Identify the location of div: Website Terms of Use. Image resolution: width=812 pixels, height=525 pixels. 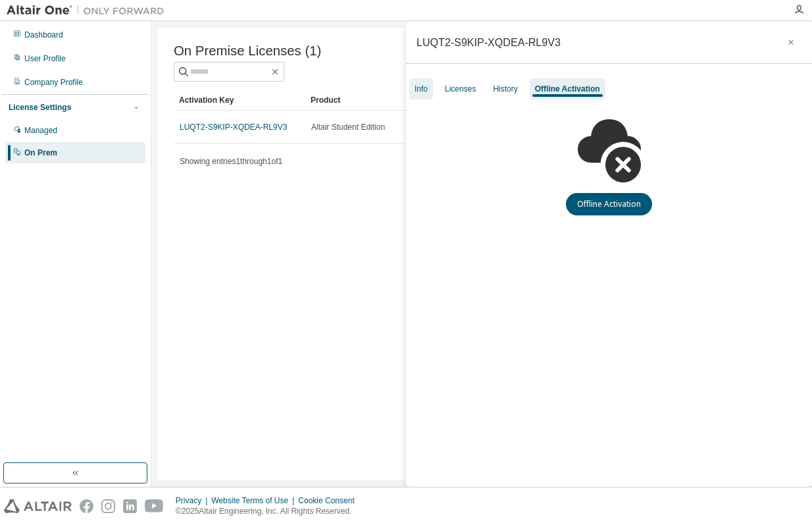
(255, 501).